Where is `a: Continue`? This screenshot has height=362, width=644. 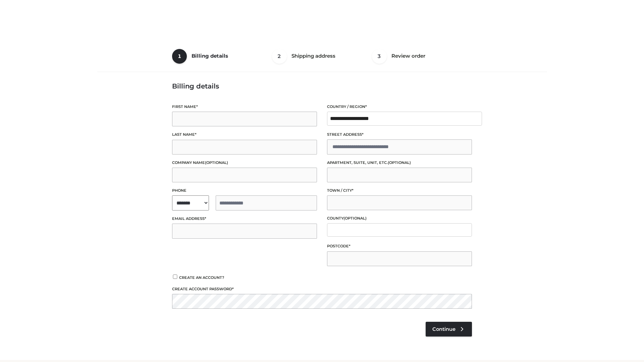
a: Continue is located at coordinates (449, 329).